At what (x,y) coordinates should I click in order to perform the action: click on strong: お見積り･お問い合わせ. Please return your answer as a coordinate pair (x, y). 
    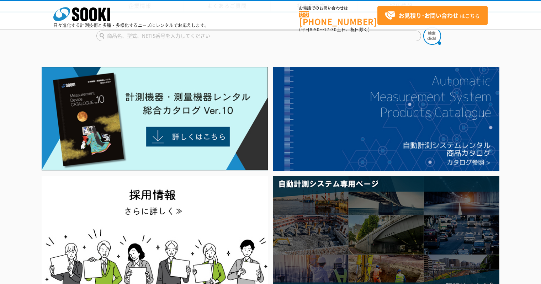
    Looking at the image, I should click on (429, 15).